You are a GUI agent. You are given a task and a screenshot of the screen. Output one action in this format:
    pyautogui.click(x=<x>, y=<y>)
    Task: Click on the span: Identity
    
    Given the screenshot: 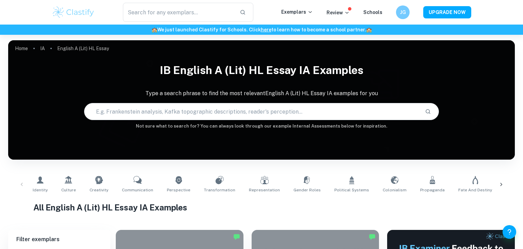 What is the action you would take?
    pyautogui.click(x=40, y=190)
    